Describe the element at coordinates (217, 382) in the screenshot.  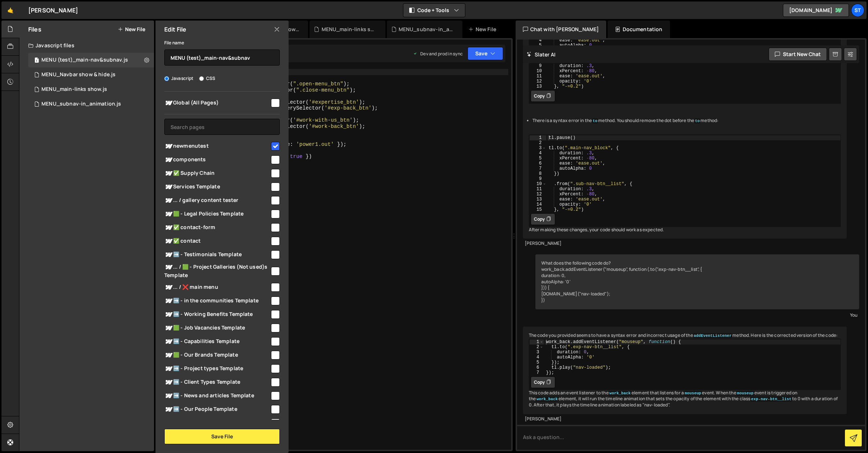
I see `span: ➡️ - Client Types Template` at that location.